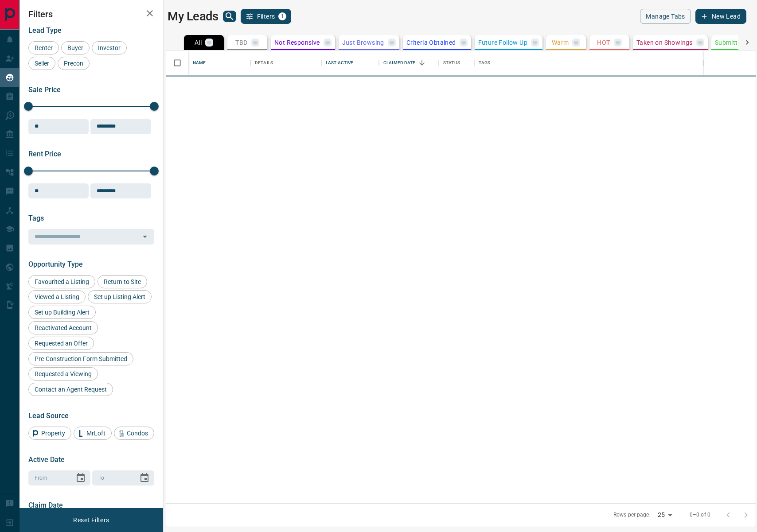 This screenshot has width=757, height=532. What do you see at coordinates (241, 43) in the screenshot?
I see `p: TBD` at bounding box center [241, 43].